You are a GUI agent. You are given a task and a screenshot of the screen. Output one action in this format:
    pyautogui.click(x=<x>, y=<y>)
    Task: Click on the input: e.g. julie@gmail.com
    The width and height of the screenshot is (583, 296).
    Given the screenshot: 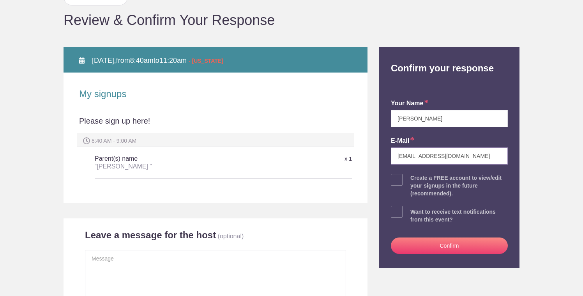 What is the action you would take?
    pyautogui.click(x=449, y=156)
    